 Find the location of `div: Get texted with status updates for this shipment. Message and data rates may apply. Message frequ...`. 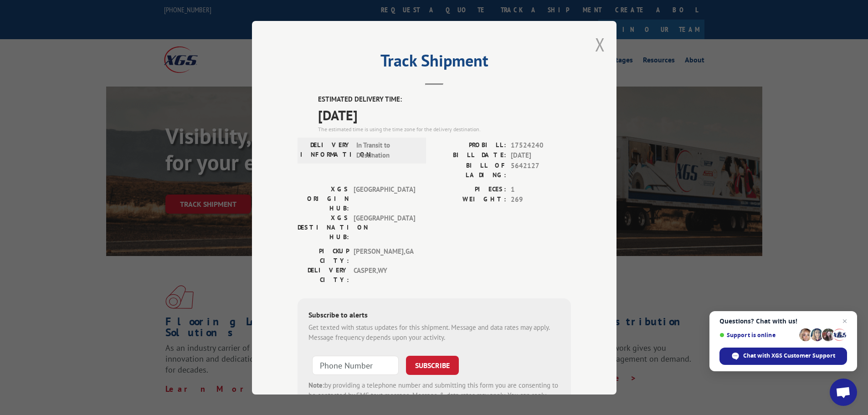

div: Get texted with status updates for this shipment. Message and data rates may apply. Message frequ... is located at coordinates (434, 332).